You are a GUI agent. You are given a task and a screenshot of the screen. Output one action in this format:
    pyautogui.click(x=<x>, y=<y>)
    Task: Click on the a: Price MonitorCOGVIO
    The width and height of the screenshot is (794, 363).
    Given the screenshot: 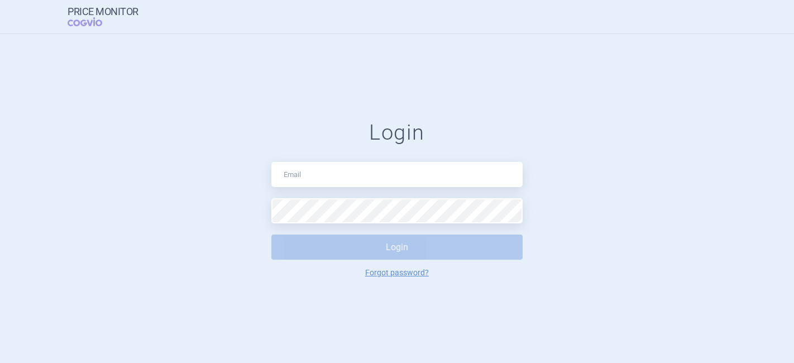 What is the action you would take?
    pyautogui.click(x=103, y=17)
    